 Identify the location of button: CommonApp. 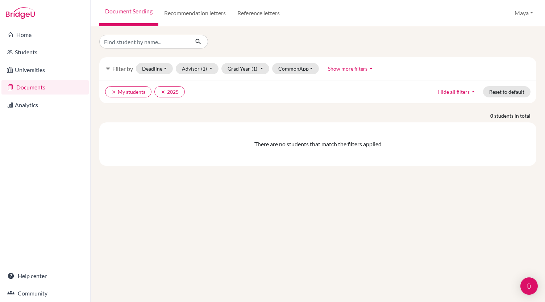
(296, 69).